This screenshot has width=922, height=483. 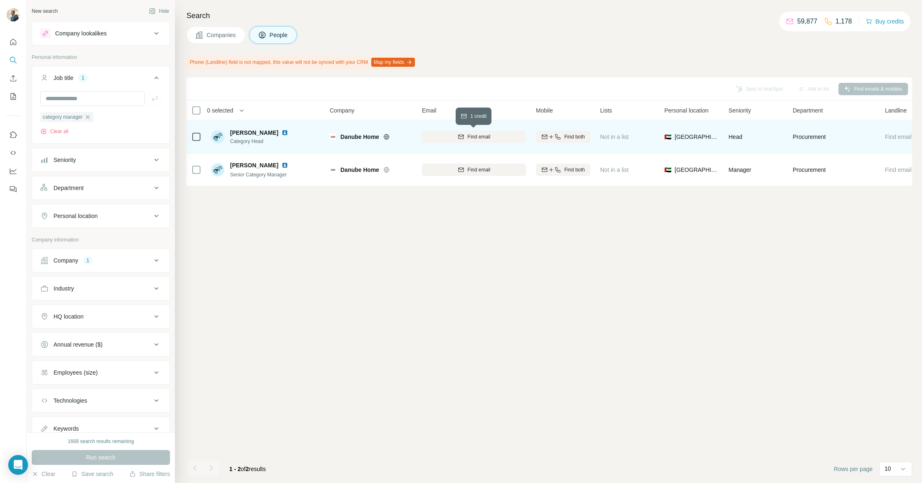 I want to click on span: Company, so click(x=342, y=110).